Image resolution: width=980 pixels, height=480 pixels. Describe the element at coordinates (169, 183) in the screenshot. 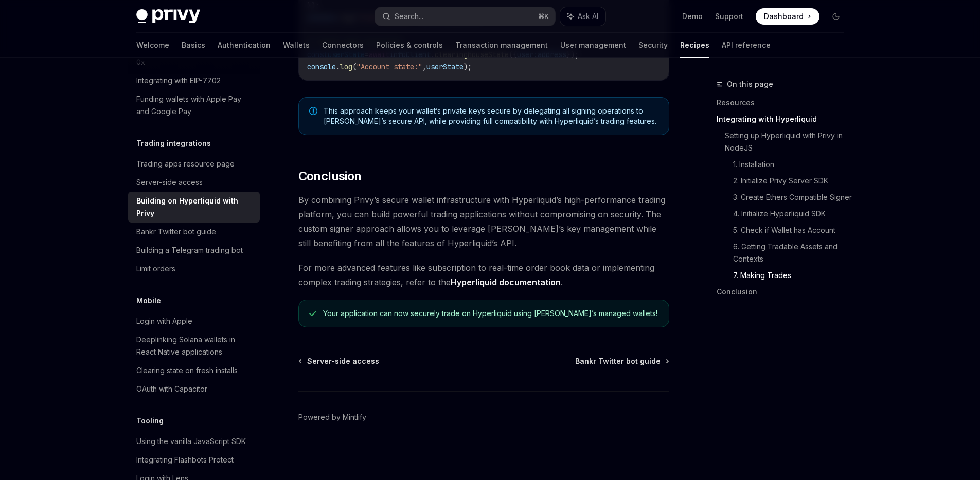

I see `div: Server-side access` at that location.